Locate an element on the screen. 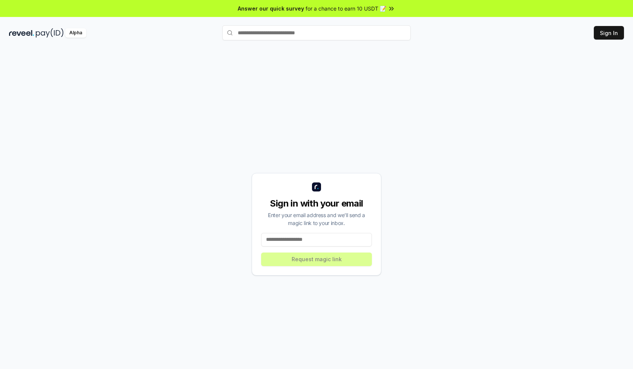  span: Answer our quick survey is located at coordinates (271, 8).